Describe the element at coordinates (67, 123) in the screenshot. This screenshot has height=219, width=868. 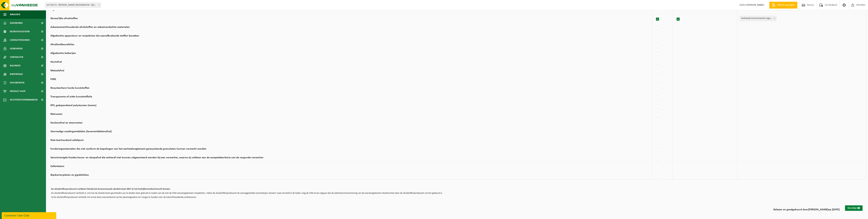
I see `label: Keukenafval en etensresten` at that location.